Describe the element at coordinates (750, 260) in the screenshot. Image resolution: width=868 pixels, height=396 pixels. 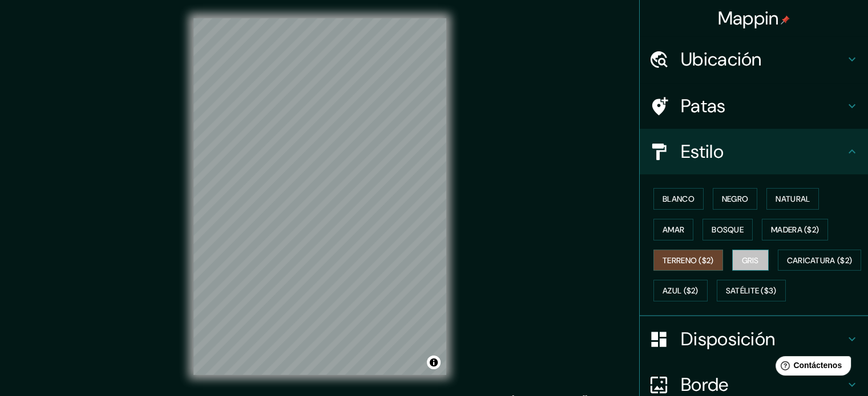
I see `button: Gris` at that location.